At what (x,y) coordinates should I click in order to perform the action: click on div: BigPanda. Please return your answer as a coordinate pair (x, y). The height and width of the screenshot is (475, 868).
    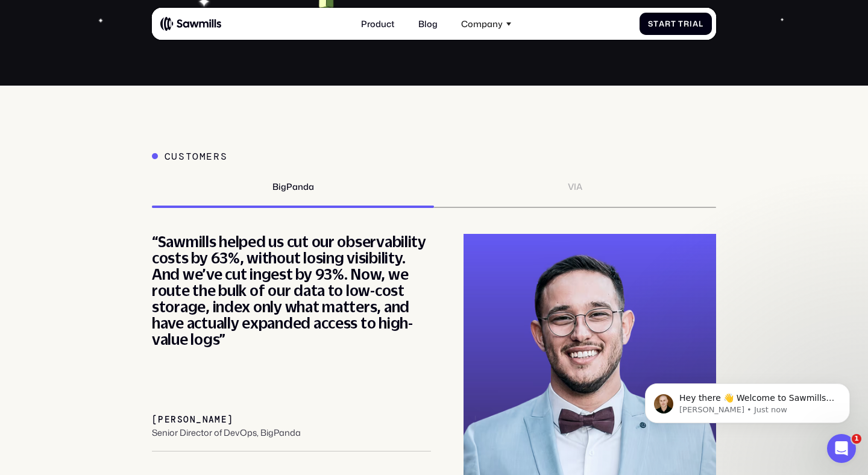
    Looking at the image, I should click on (293, 186).